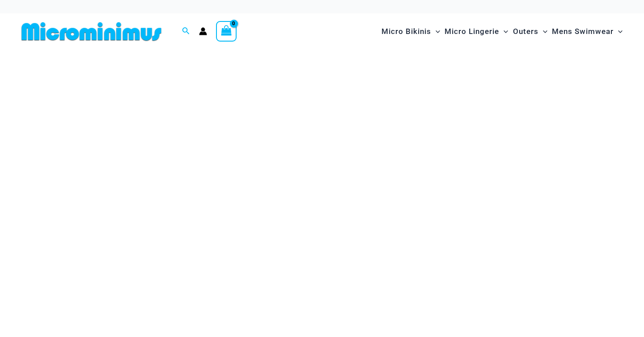  What do you see at coordinates (186, 31) in the screenshot?
I see `a: Search icon link` at bounding box center [186, 31].